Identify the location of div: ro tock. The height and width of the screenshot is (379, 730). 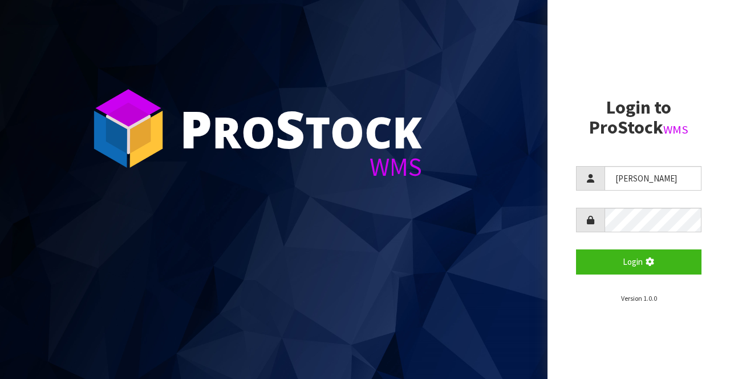
(300, 128).